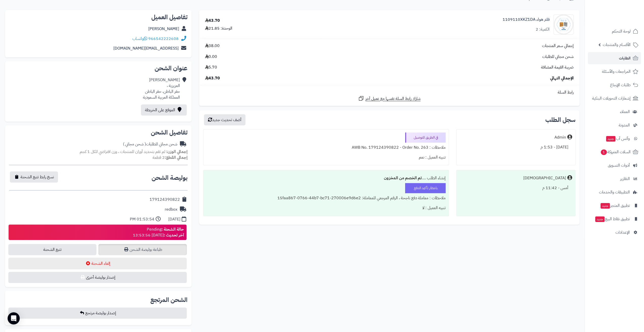 Image resolution: width=644 pixels, height=332 pixels. What do you see at coordinates (562, 78) in the screenshot?
I see `span: الإجمالي النهائي` at bounding box center [562, 78].